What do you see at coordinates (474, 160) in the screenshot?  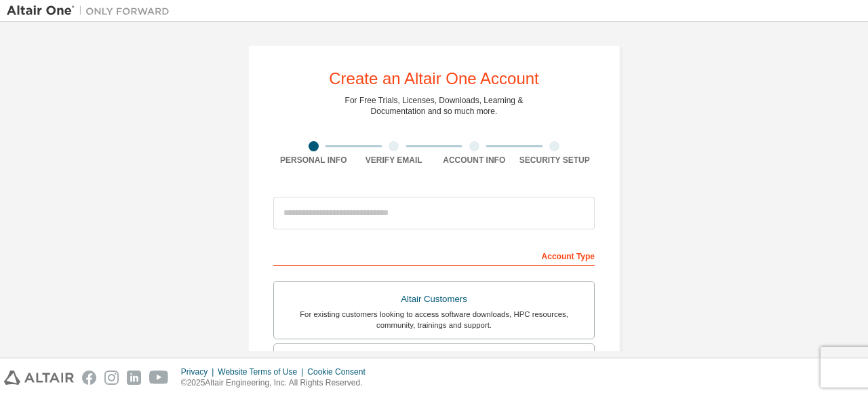 I see `div: Account Info` at bounding box center [474, 160].